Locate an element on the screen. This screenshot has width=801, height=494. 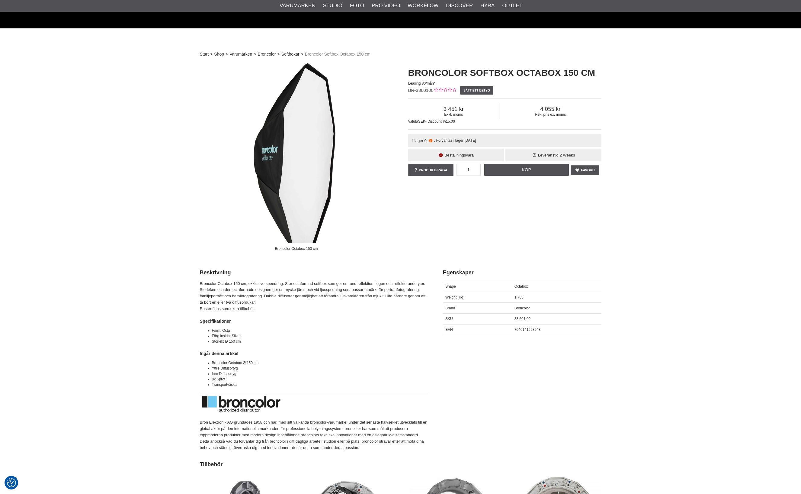
span: Leasing 80/mån* is located at coordinates (422, 83).